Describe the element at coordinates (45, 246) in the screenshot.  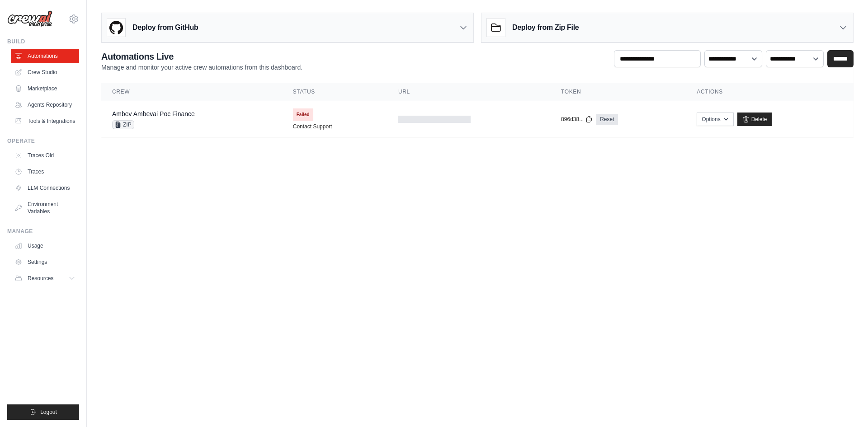
I see `a: Usage` at that location.